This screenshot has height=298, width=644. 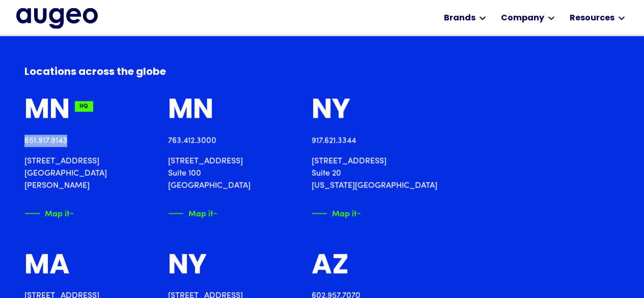 I want to click on a: 763.412.3000, so click(x=192, y=141).